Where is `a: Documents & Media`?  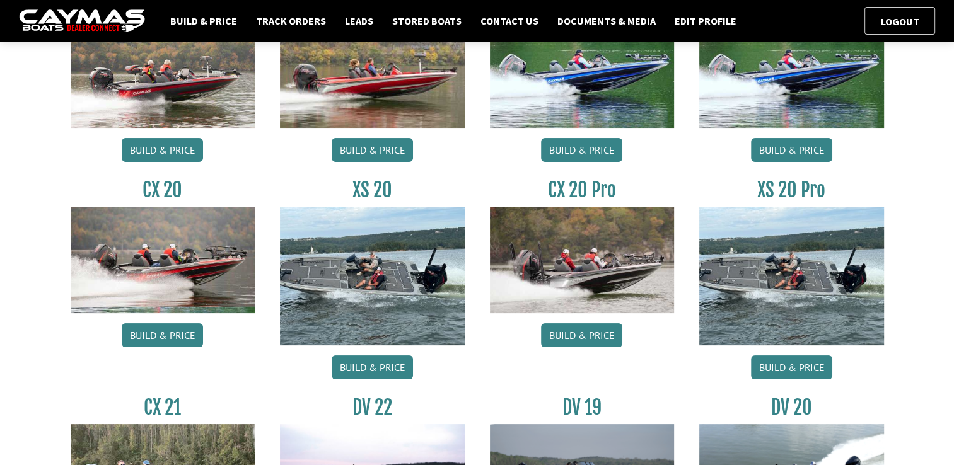 a: Documents & Media is located at coordinates (607, 21).